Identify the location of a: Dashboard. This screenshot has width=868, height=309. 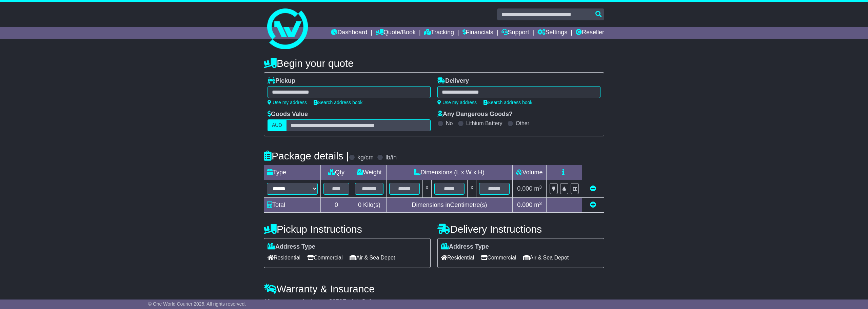
(348, 32).